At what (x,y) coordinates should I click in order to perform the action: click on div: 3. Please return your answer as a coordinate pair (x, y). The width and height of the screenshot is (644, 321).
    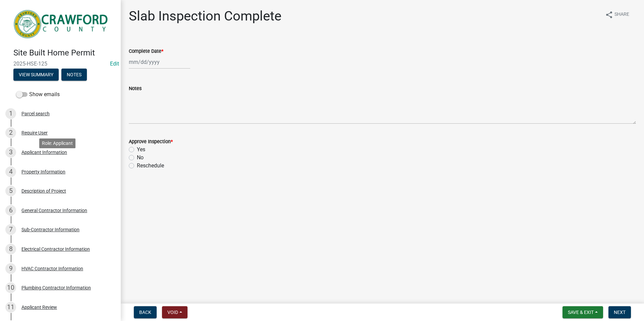
    Looking at the image, I should click on (11, 152).